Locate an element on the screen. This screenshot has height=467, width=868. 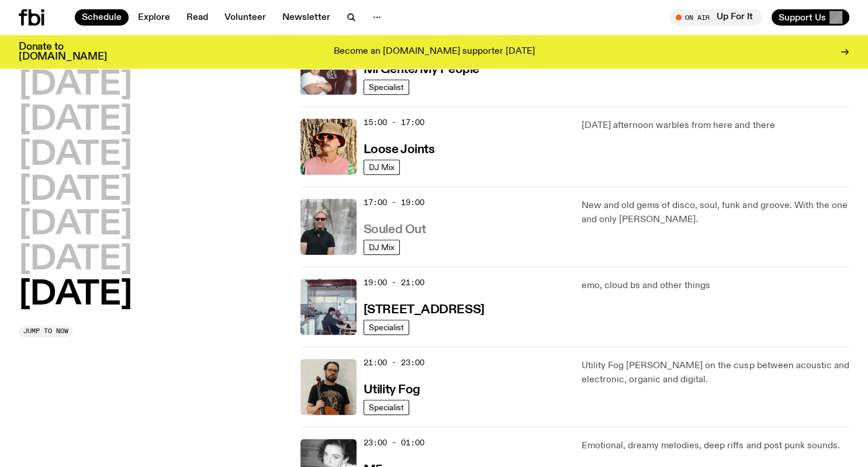
span: 23:00 - 01:00 is located at coordinates (394, 442).